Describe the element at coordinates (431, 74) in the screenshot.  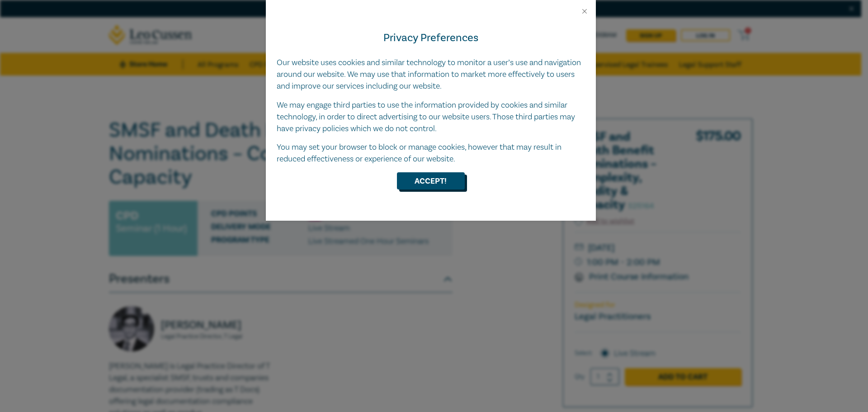
I see `p: Our website uses cookies and similar technology to monitor a user’s use and navigation around our...` at that location.